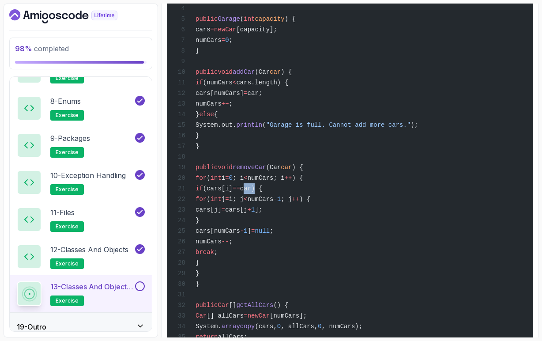 The width and height of the screenshot is (542, 341). I want to click on span: removeCar, so click(249, 167).